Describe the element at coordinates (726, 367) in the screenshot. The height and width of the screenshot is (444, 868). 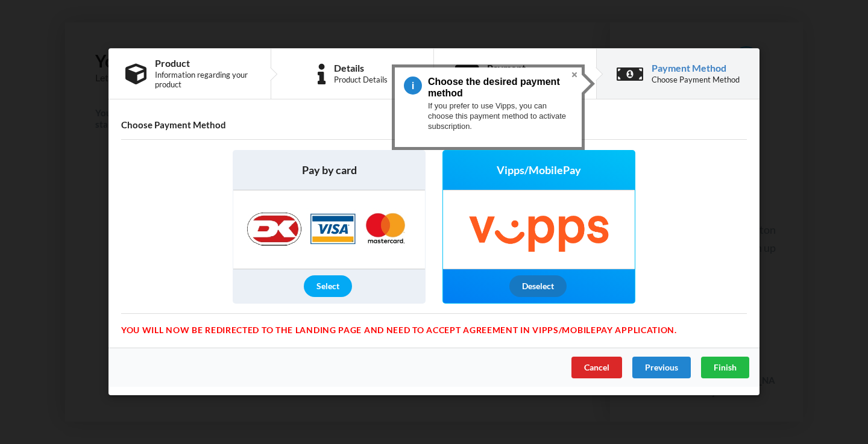
I see `span: Finish` at that location.